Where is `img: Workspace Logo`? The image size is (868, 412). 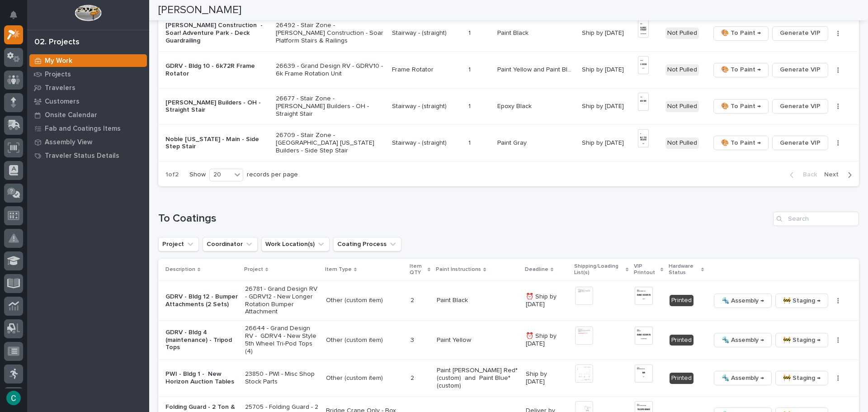
img: Workspace Logo is located at coordinates (88, 12).